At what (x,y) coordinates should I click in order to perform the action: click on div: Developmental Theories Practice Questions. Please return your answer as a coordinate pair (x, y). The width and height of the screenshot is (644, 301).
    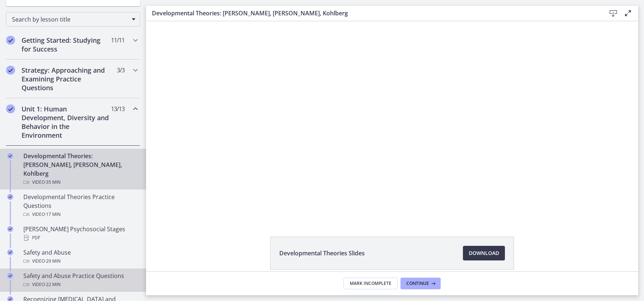
    Looking at the image, I should click on (80, 206).